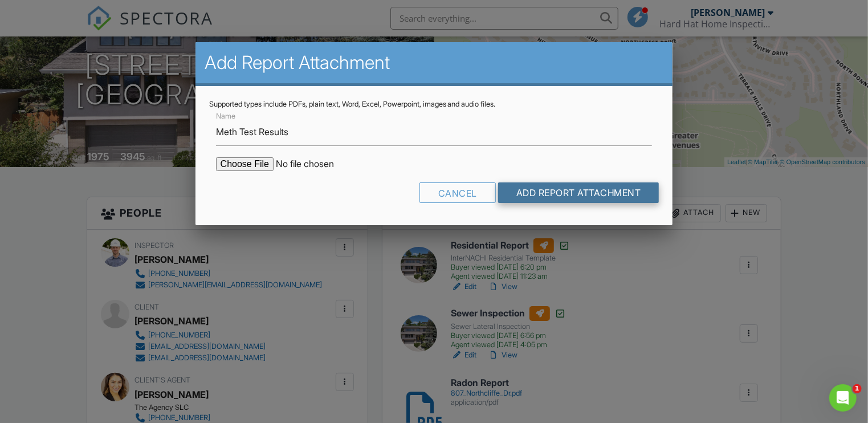 The height and width of the screenshot is (423, 868). Describe the element at coordinates (458, 193) in the screenshot. I see `div: Cancel` at that location.